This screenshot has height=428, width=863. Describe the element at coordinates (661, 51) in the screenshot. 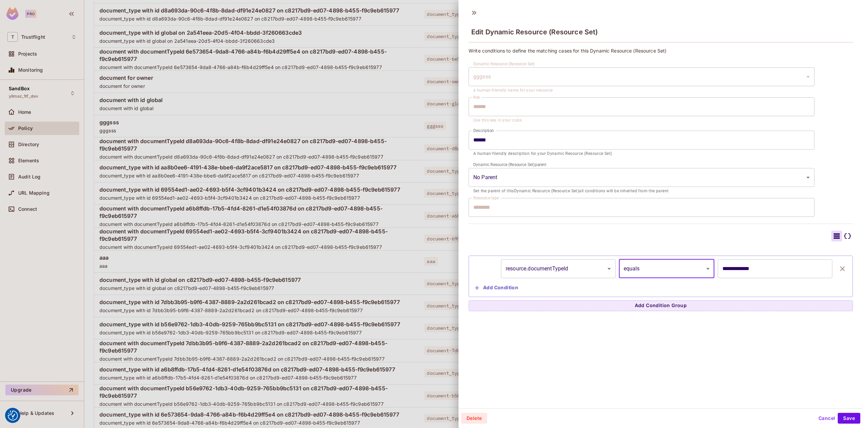

I see `p: Write conditions to define the matching cases for this Dynamic Resource (Resource Set)` at that location.